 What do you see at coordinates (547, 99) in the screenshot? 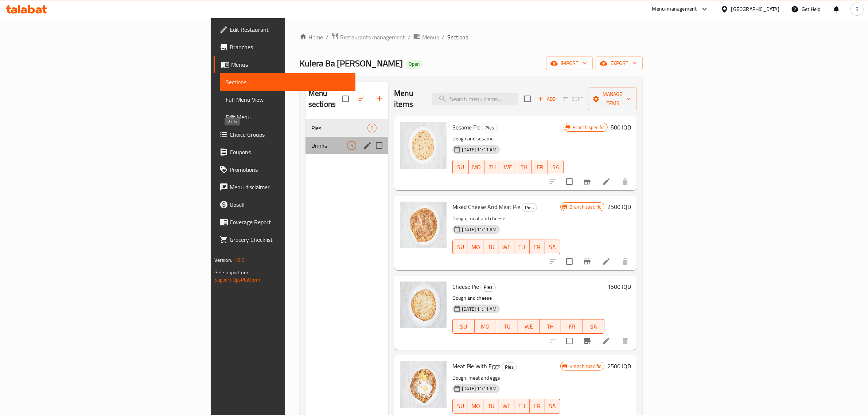
I see `button: Add` at bounding box center [547, 99].